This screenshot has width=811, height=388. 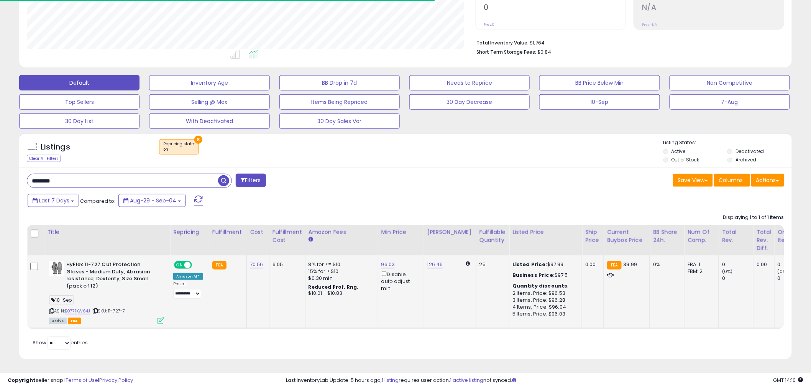 What do you see at coordinates (209, 102) in the screenshot?
I see `button: Selling @ Max` at bounding box center [209, 102].